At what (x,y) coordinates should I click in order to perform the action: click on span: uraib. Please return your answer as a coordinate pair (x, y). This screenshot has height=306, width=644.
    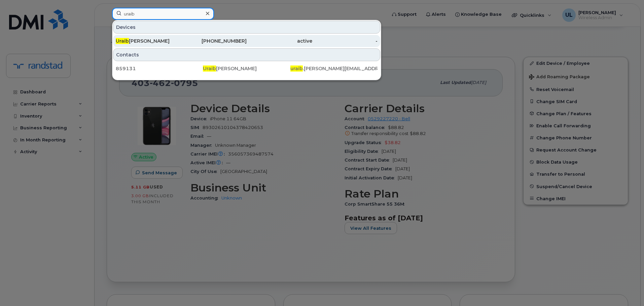
    Looking at the image, I should click on (296, 69).